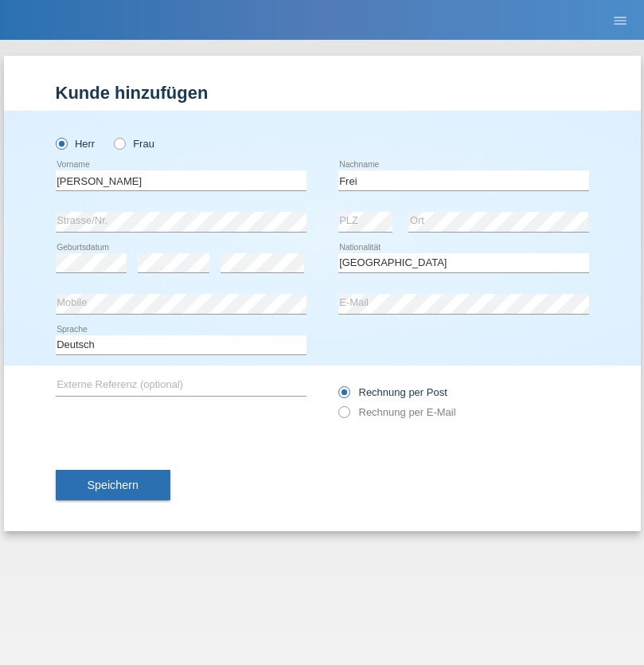 This screenshot has height=665, width=644. Describe the element at coordinates (134, 143) in the screenshot. I see `label: Frau` at that location.